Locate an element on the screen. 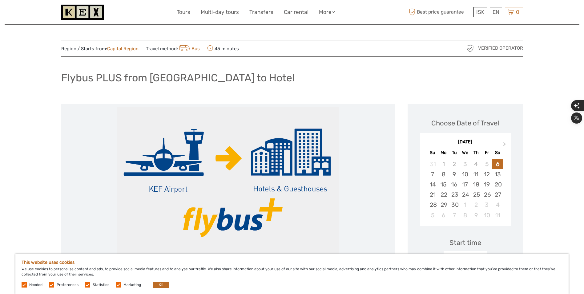 The width and height of the screenshot is (584, 294). img: verified_operator_grey_128.png is located at coordinates (470, 48).